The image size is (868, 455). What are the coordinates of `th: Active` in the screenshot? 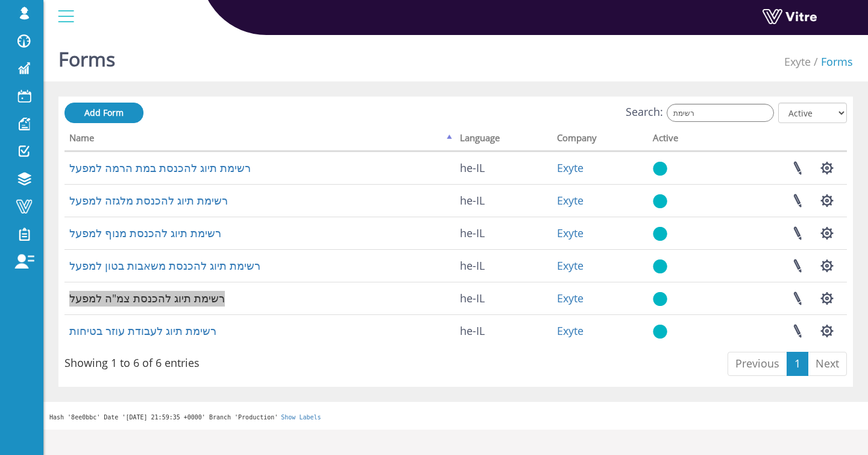 It's located at (681, 140).